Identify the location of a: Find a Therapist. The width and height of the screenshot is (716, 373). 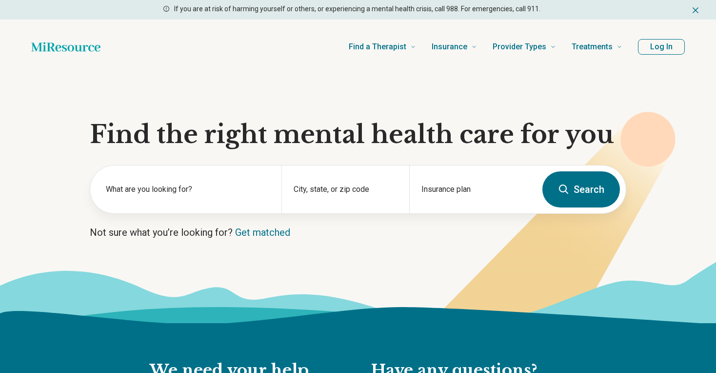
(383, 47).